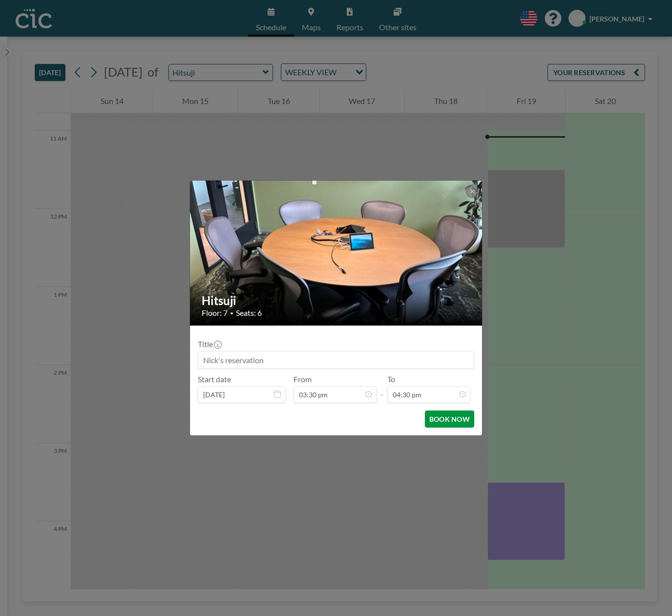 The image size is (672, 616). Describe the element at coordinates (336, 253) in the screenshot. I see `img: 537.jpeg` at that location.